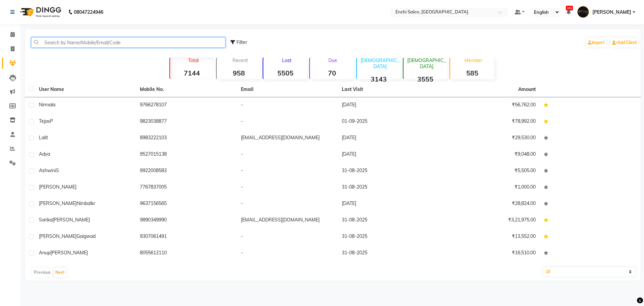 The image size is (644, 306). I want to click on img: logo, so click(40, 12).